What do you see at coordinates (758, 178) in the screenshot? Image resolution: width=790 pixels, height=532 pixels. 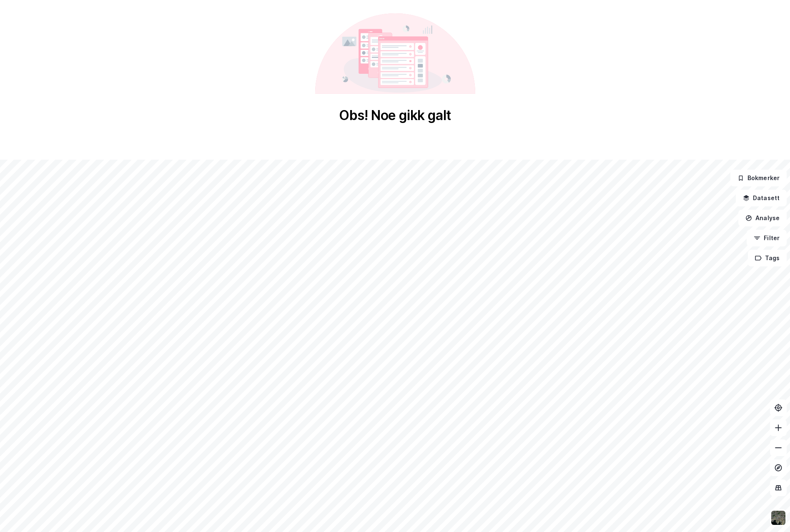 I see `button: Bokmerker` at bounding box center [758, 178].